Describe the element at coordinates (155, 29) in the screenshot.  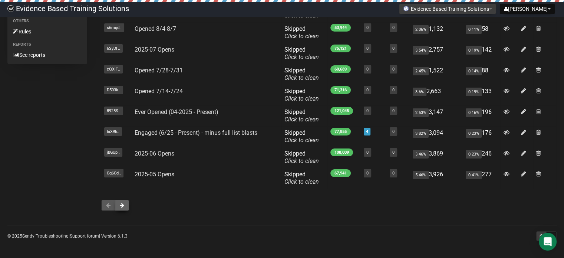
I see `a: Opened 8/4-8/7` at that location.